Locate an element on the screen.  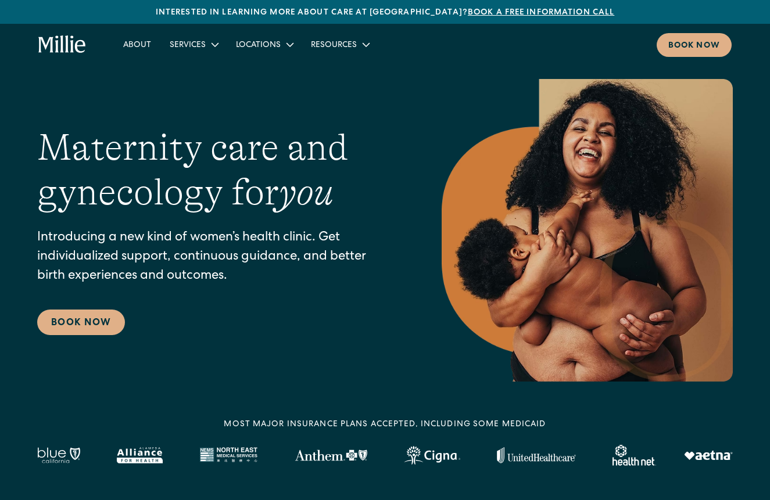
img: Healthnet logo is located at coordinates (634, 456).